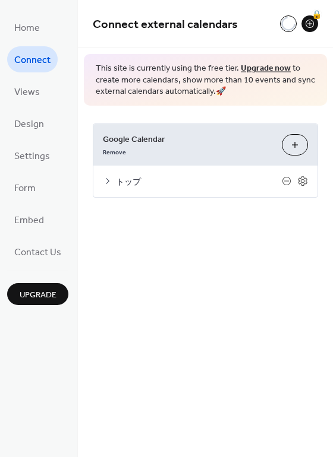 The height and width of the screenshot is (457, 333). Describe the element at coordinates (37, 294) in the screenshot. I see `button: Upgrade` at that location.